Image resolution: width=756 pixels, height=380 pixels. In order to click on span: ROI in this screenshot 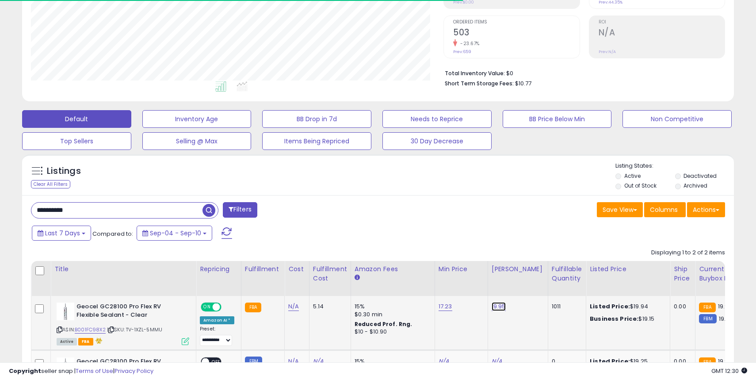, I will do `click(661, 22)`.